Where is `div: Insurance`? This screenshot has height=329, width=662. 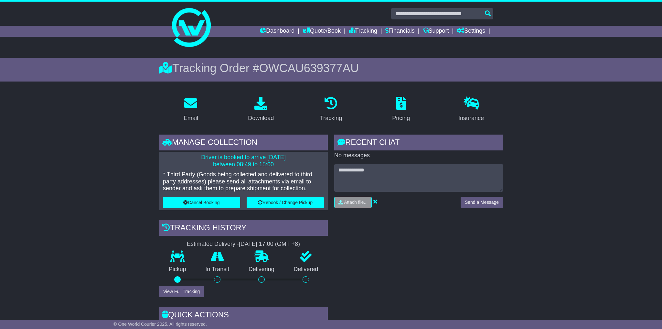
div: Insurance is located at coordinates (471, 118).